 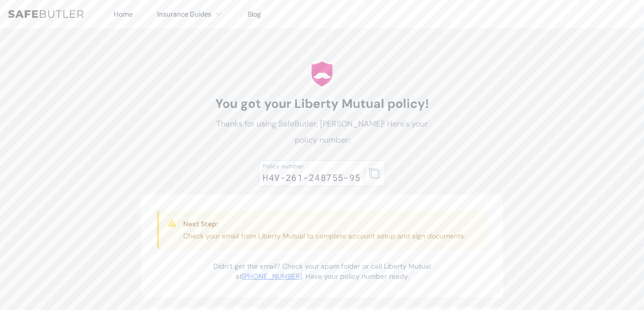 What do you see at coordinates (324, 235) in the screenshot?
I see `p: Check your email from Liberty Mutual to complete account setup and sign documents.` at bounding box center [324, 235].